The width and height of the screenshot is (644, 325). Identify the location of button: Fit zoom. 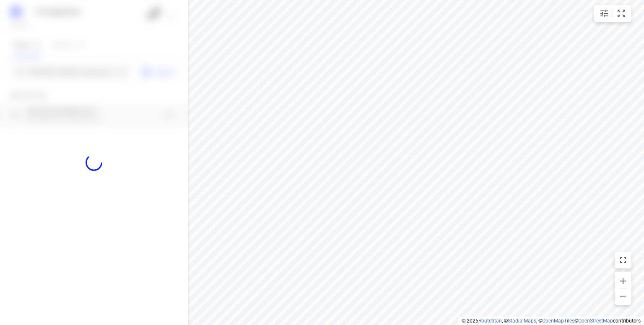
(621, 14).